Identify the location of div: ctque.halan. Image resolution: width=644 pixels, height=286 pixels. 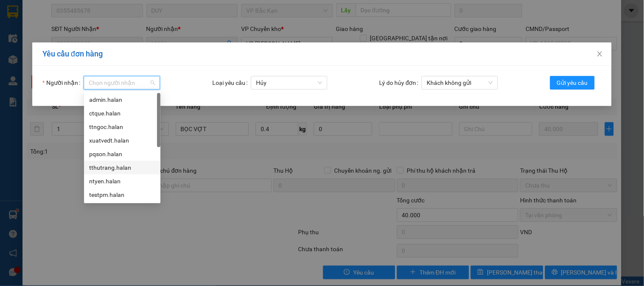
(122, 113).